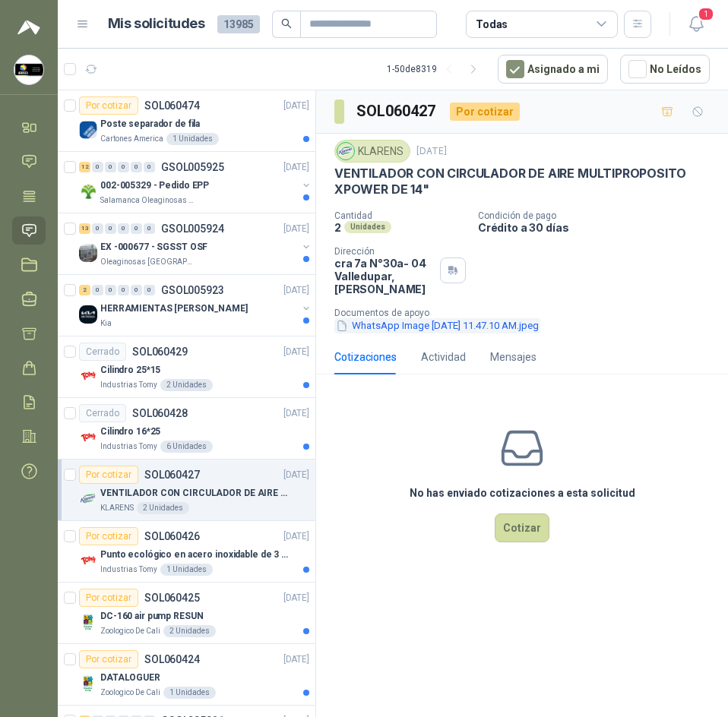 The width and height of the screenshot is (728, 717). I want to click on p: Punto ecológico en acero inoxidable de 3 puestos, con capacidad para 53 Litros por cada división., so click(194, 555).